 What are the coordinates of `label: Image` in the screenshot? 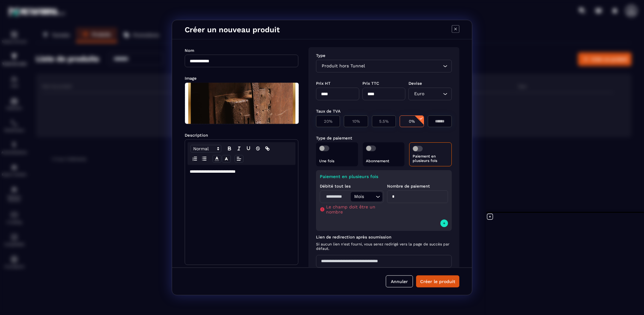 It's located at (190, 78).